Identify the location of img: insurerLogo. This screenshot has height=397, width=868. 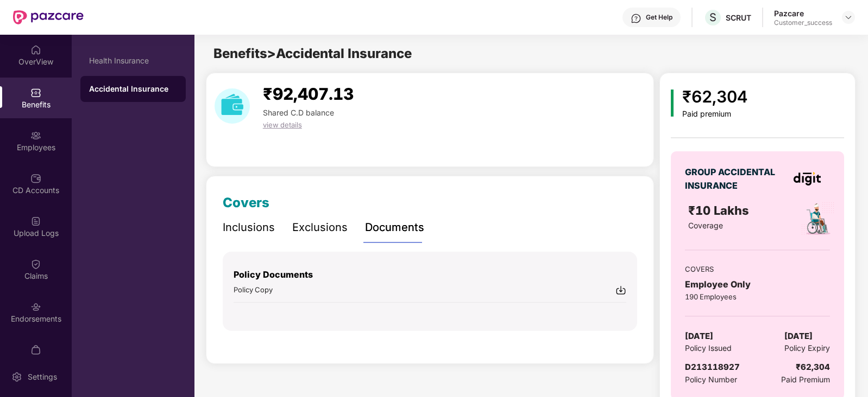
(807, 178).